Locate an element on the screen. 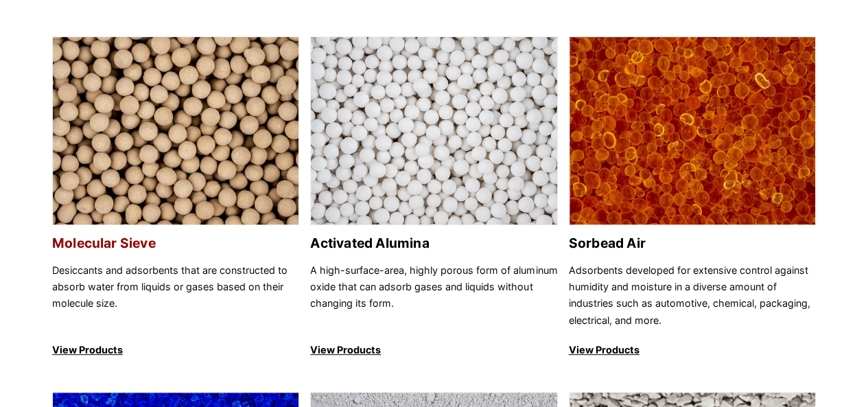 This screenshot has width=868, height=407. p: Adsorbents developed for extensive control against humidity and moisture in a diverse amount of i... is located at coordinates (692, 296).